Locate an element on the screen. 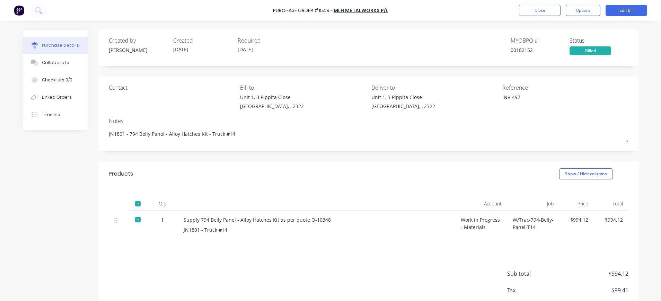 This screenshot has width=661, height=301. div: Collaborate is located at coordinates (55, 63).